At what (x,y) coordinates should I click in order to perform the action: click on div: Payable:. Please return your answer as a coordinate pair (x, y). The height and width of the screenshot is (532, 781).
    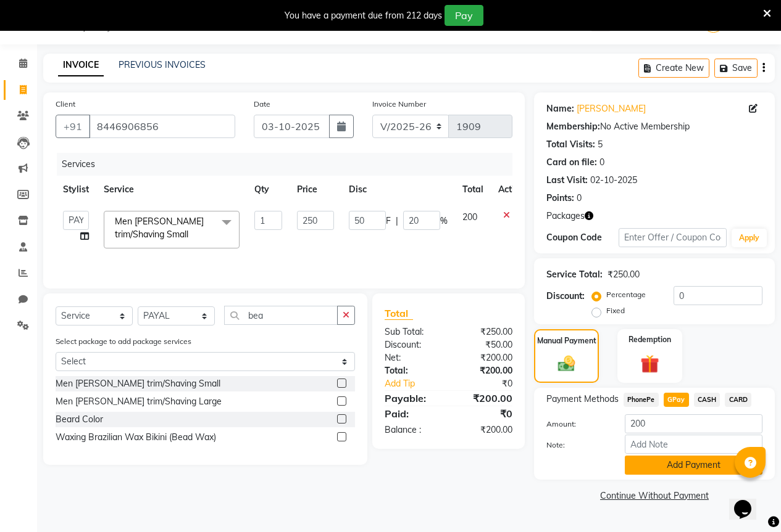
    Looking at the image, I should click on (411, 398).